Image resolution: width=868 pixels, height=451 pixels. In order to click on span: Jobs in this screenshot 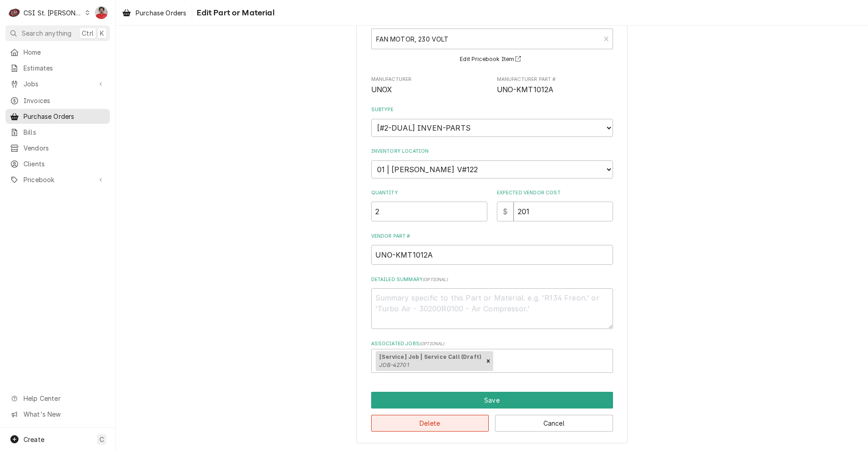, I will do `click(57, 84)`.